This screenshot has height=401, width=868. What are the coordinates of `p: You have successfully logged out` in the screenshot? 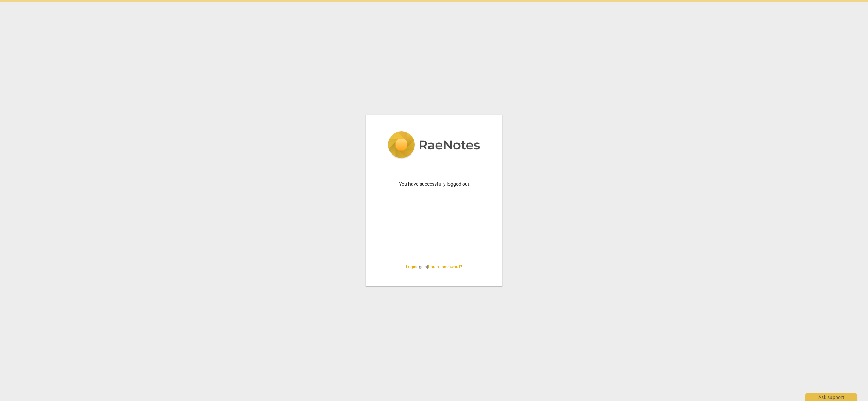 It's located at (434, 184).